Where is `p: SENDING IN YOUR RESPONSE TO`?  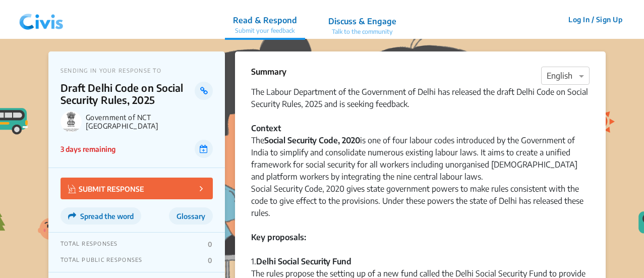
p: SENDING IN YOUR RESPONSE TO is located at coordinates (137, 70).